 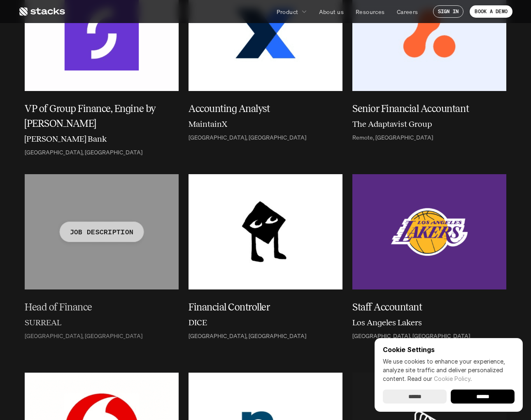 I want to click on a: Financial Controller, so click(x=266, y=307).